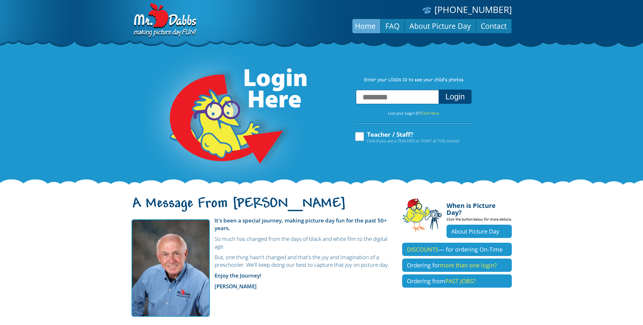 This screenshot has height=325, width=643. What do you see at coordinates (413, 141) in the screenshot?
I see `span: Click if you are a TEACHER or STAFF at THIS school.` at bounding box center [413, 141].